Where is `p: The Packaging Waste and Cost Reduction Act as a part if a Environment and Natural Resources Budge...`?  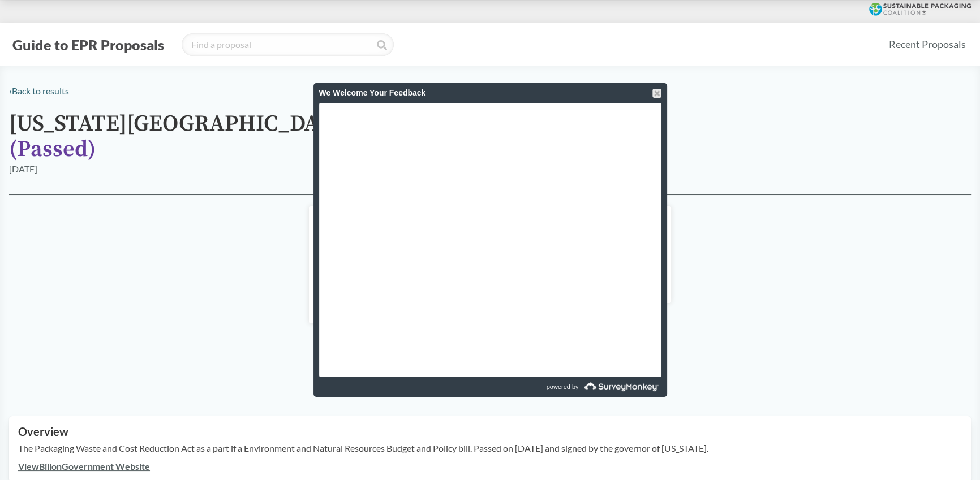
p: The Packaging Waste and Cost Reduction Act as a part if a Environment and Natural Resources Budge... is located at coordinates (490, 449).